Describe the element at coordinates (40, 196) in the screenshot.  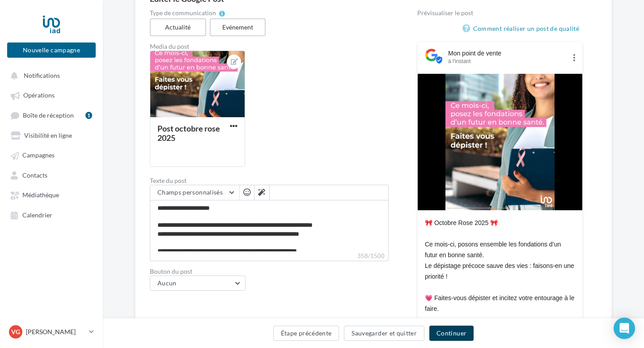
I see `span: Médiathèque` at that location.